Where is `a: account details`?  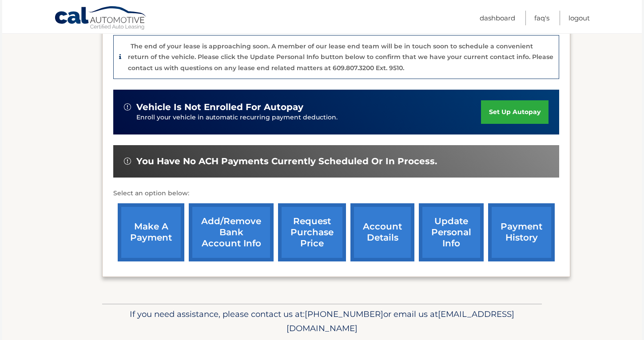 a: account details is located at coordinates (382, 232).